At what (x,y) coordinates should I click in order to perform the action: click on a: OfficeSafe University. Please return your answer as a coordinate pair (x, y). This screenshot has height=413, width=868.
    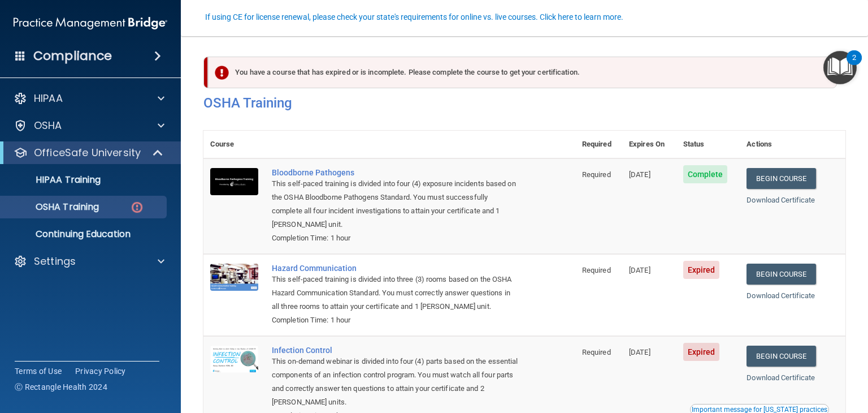
    Looking at the image, I should click on (89, 153).